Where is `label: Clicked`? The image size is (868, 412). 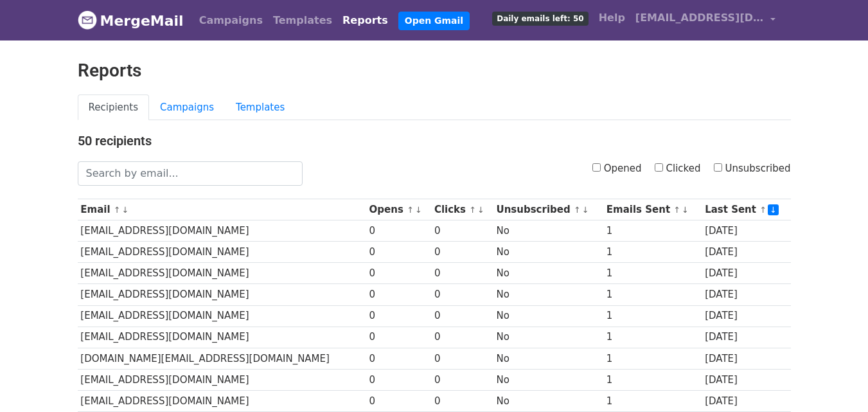 label: Clicked is located at coordinates (678, 168).